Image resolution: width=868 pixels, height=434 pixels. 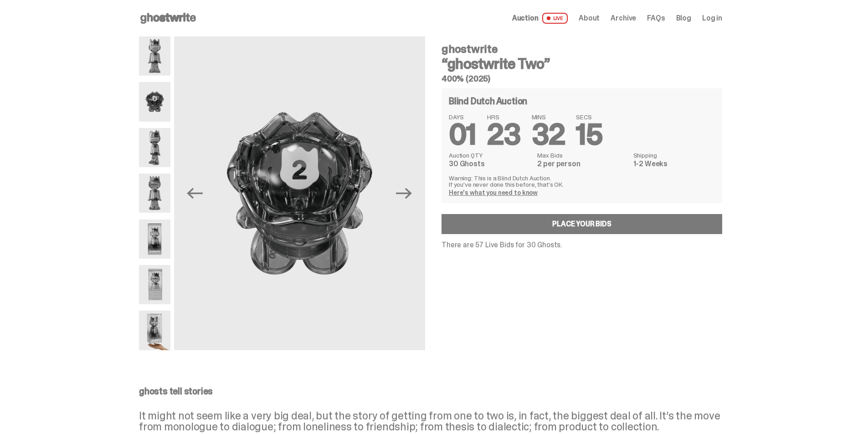 What do you see at coordinates (582, 78) in the screenshot?
I see `h5: 400% (2025)` at bounding box center [582, 78].